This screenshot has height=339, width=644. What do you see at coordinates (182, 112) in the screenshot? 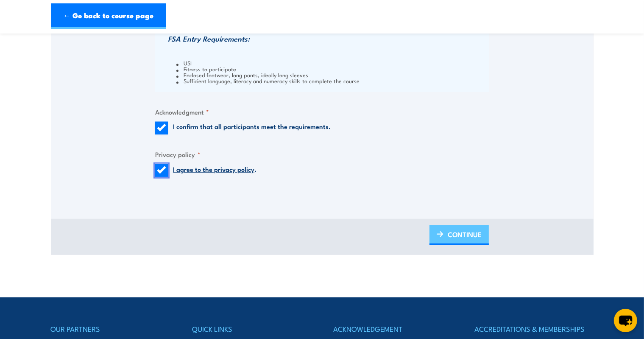
I see `legend: Acknowledgment` at bounding box center [182, 112].